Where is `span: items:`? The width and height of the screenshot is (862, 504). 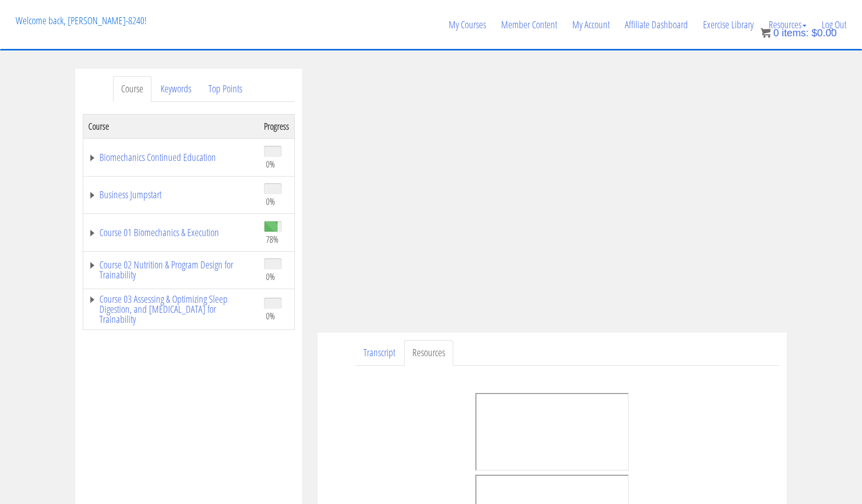 span: items: is located at coordinates (794, 33).